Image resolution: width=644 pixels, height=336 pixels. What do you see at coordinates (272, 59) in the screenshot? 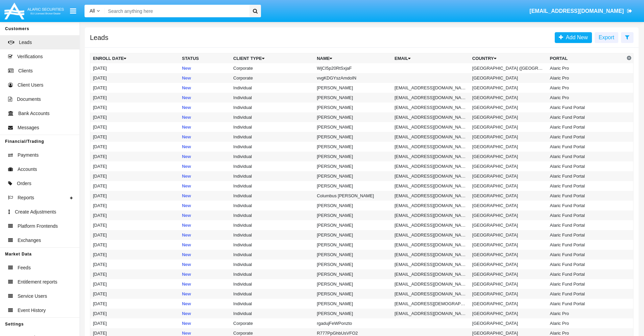
I see `th: Client Type` at bounding box center [272, 59].